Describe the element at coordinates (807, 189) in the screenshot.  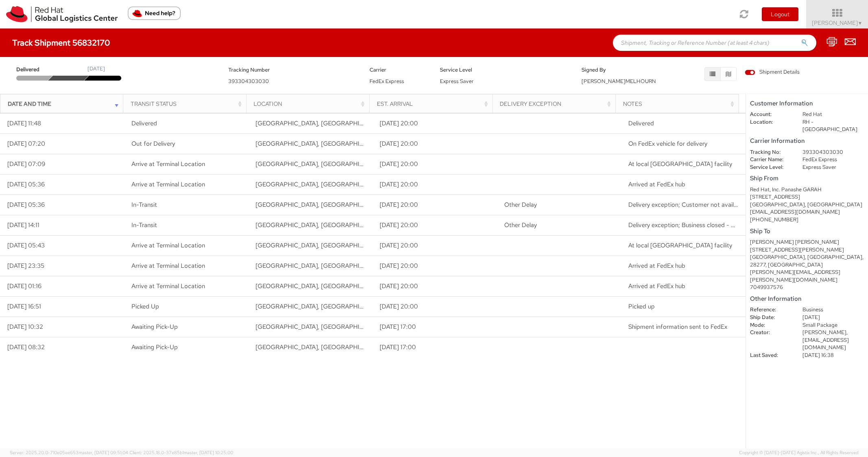
I see `div: Red Hat, Inc. Panashe GARAH` at that location.